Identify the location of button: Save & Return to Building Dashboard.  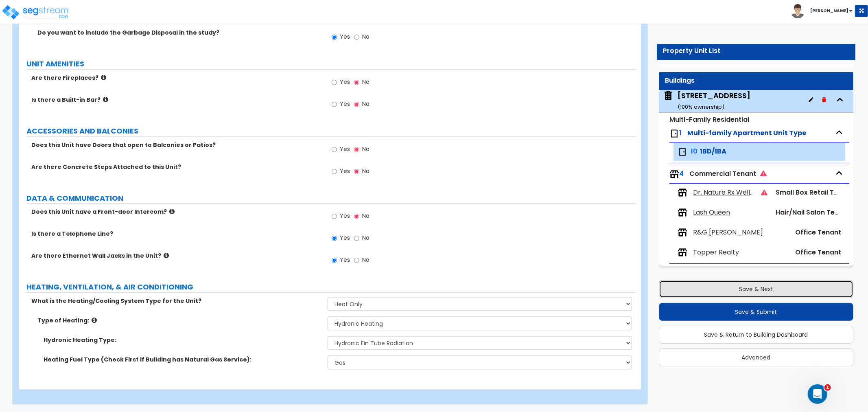
(756, 335).